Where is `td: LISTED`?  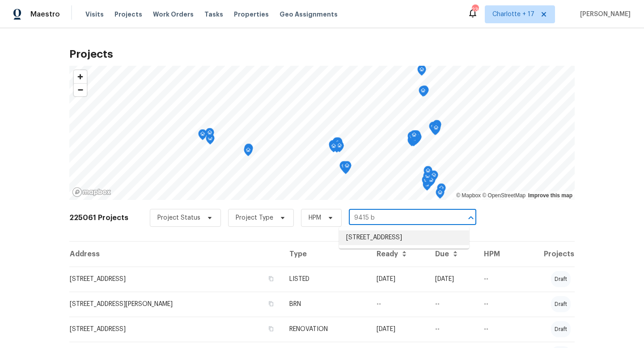
td: LISTED is located at coordinates (325, 280).